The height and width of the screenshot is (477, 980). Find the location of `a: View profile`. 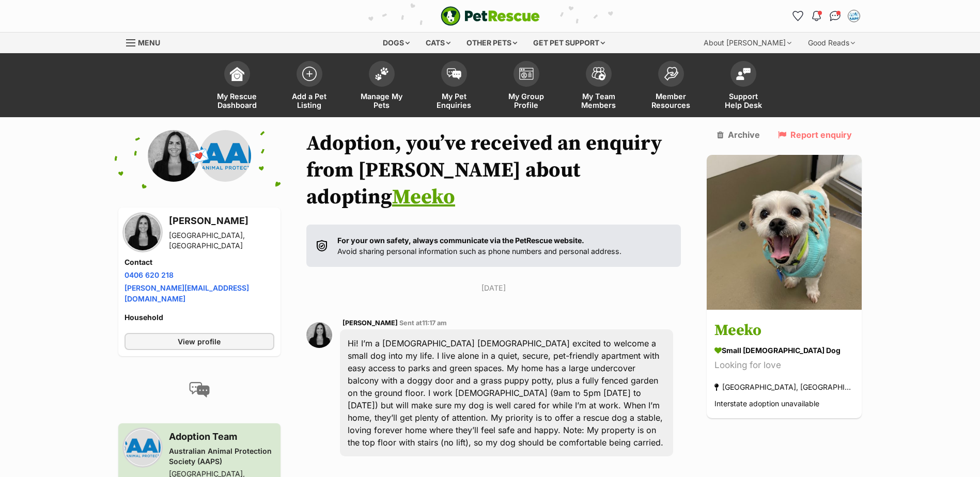

a: View profile is located at coordinates (200, 342).